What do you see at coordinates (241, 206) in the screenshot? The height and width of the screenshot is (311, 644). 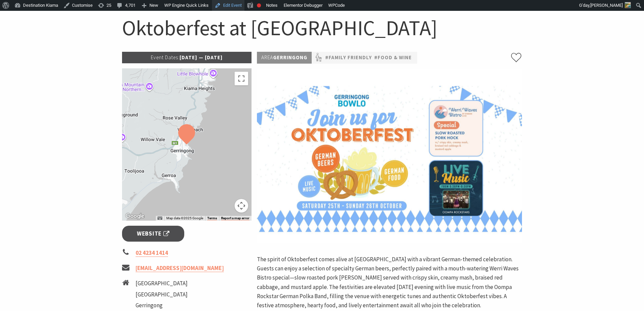 I see `button: Map camera controls` at bounding box center [241, 206].